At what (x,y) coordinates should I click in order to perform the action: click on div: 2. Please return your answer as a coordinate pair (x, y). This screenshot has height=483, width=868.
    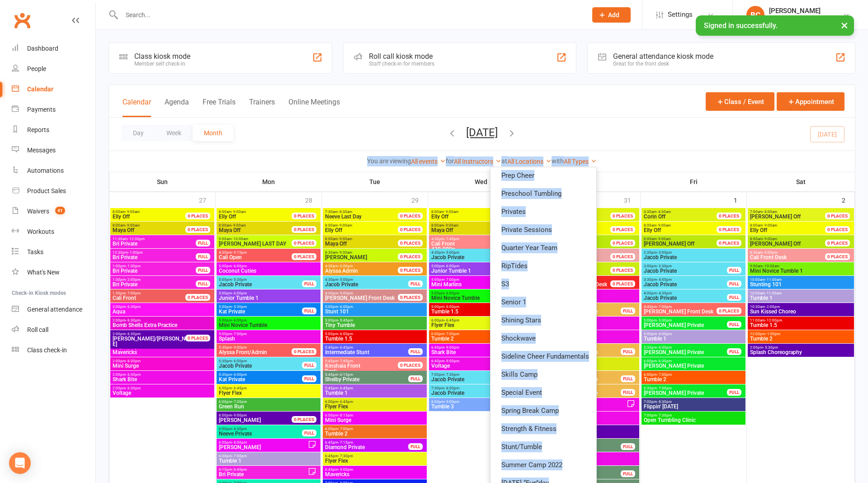
    Looking at the image, I should click on (848, 199).